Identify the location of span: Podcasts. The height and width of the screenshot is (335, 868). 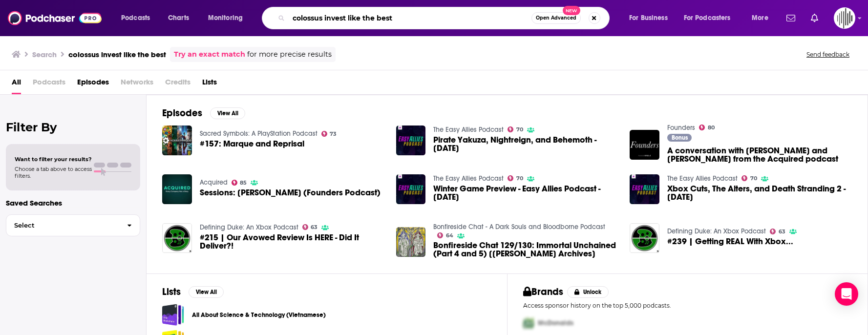
(49, 84).